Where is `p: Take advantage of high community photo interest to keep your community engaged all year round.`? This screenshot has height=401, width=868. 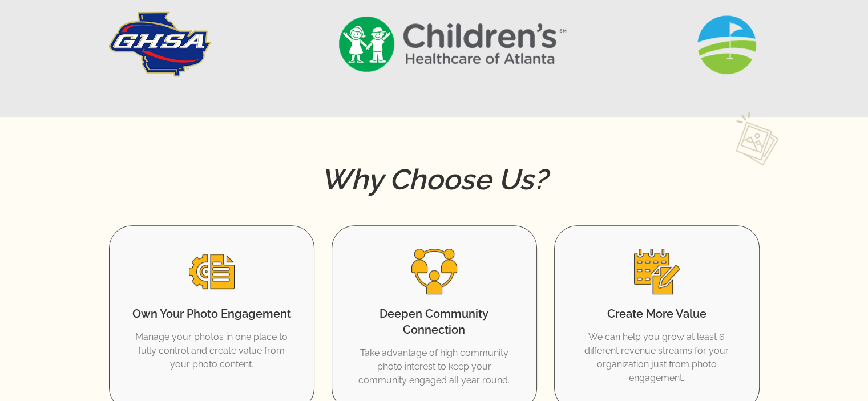 p: Take advantage of high community photo interest to keep your community engaged all year round. is located at coordinates (434, 366).